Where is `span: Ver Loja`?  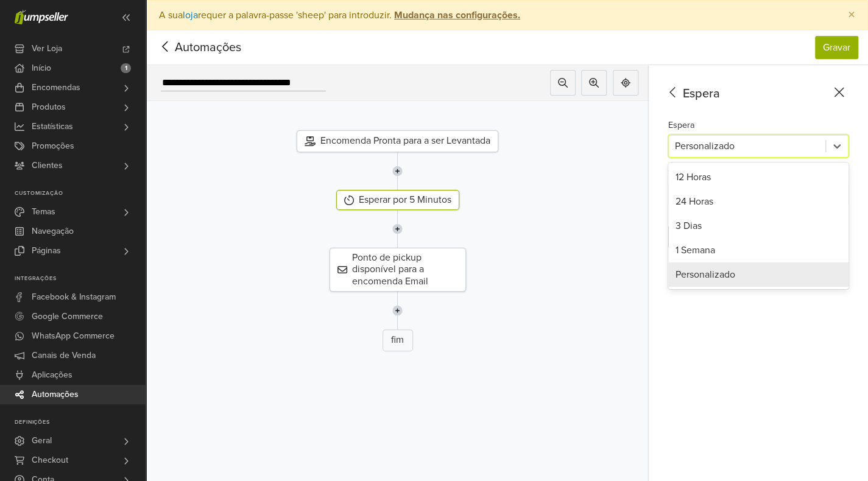 span: Ver Loja is located at coordinates (47, 48).